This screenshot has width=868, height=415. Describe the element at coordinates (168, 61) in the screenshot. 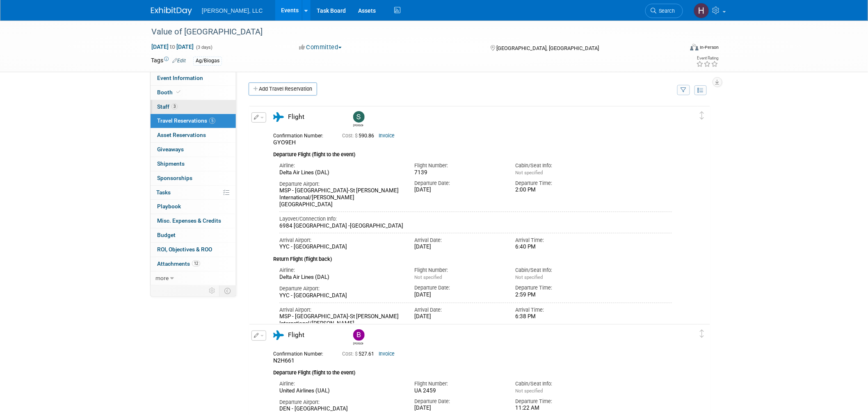

I see `td: Tags` at that location.